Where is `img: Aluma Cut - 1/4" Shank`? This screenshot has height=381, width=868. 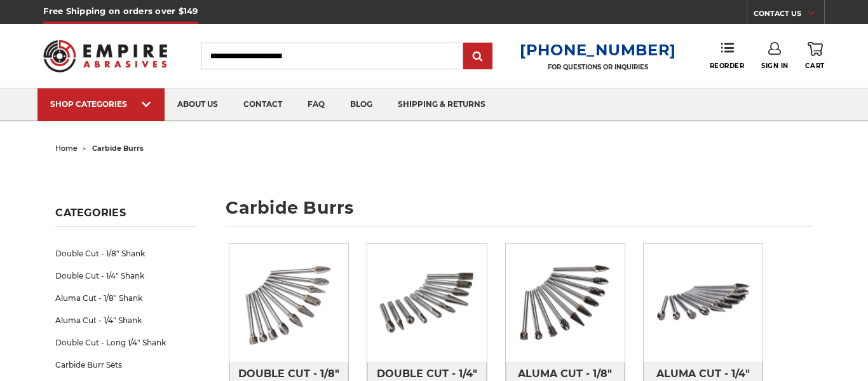 img: Aluma Cut - 1/4" Shank is located at coordinates (703, 303).